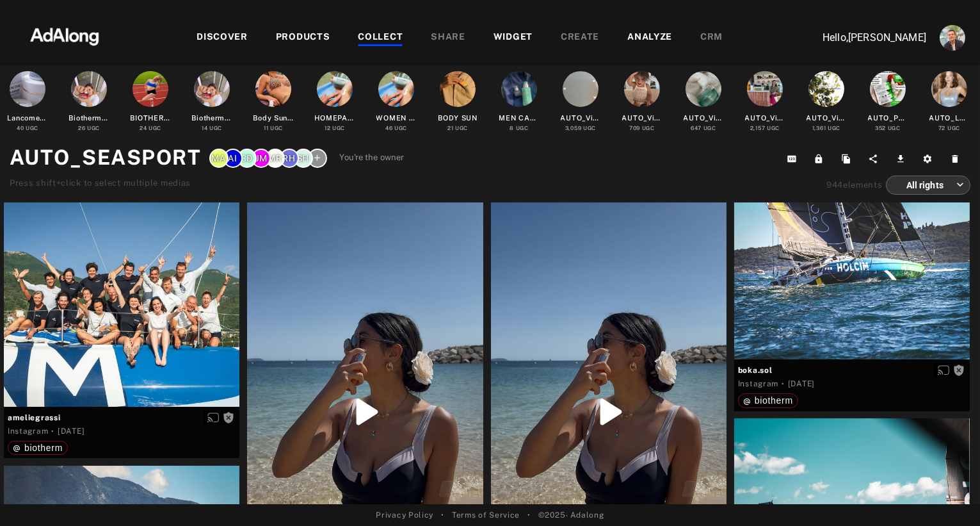 Image resolution: width=980 pixels, height=526 pixels. I want to click on button: Account settings, so click(953, 38).